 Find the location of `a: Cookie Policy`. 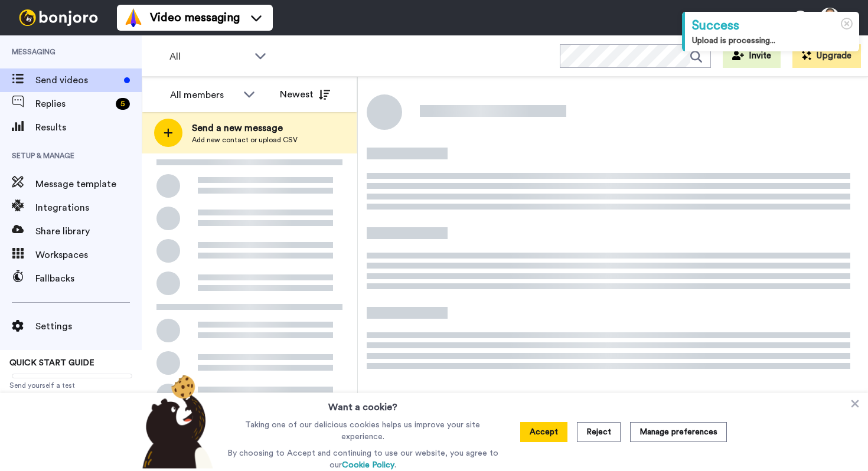

a: Cookie Policy is located at coordinates (368, 466).